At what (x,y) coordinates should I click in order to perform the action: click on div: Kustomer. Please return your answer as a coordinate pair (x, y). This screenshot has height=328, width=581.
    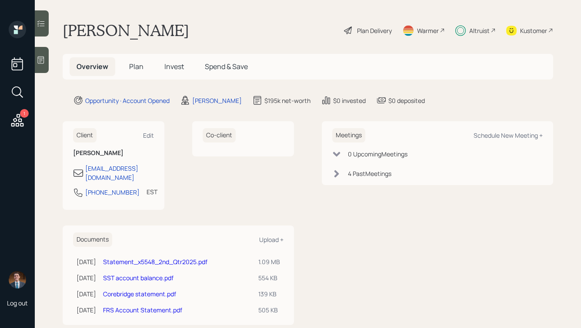
    Looking at the image, I should click on (534, 30).